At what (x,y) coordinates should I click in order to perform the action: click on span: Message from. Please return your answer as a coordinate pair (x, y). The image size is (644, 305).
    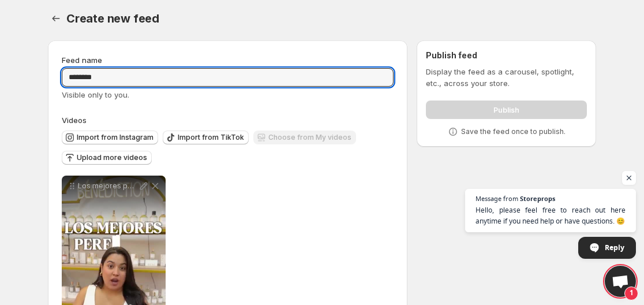
    Looking at the image, I should click on (497, 198).